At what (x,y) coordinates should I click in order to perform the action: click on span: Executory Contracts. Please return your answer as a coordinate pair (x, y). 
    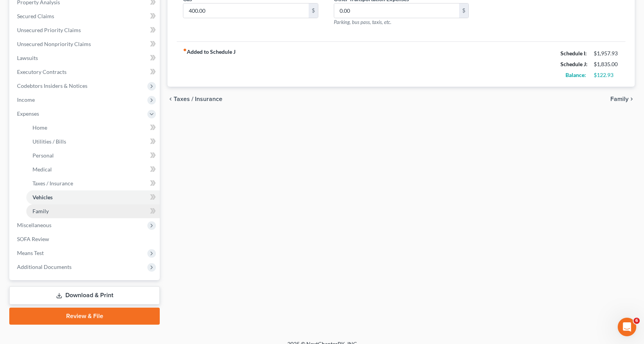
    Looking at the image, I should click on (42, 72).